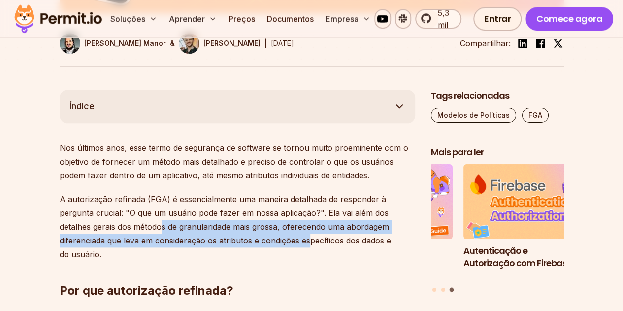 The height and width of the screenshot is (311, 623). I want to click on font: Por que autorização refinada?, so click(146, 290).